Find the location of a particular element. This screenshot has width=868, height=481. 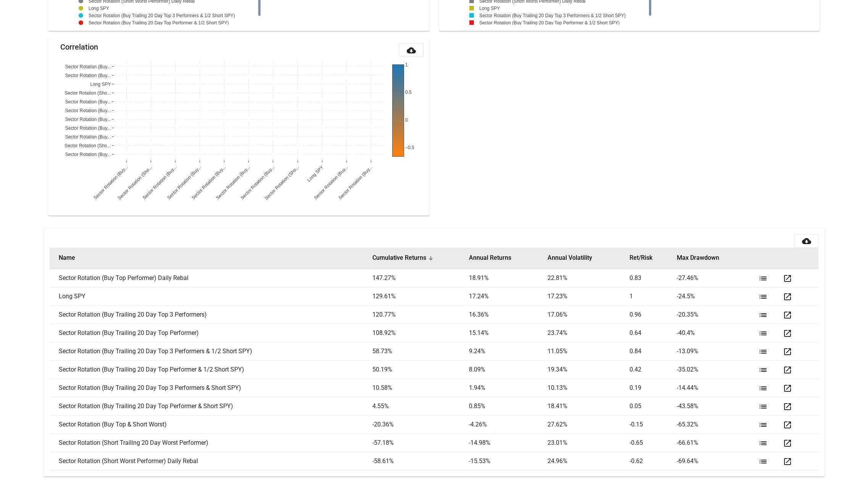

td: 10.13 % is located at coordinates (588, 388).